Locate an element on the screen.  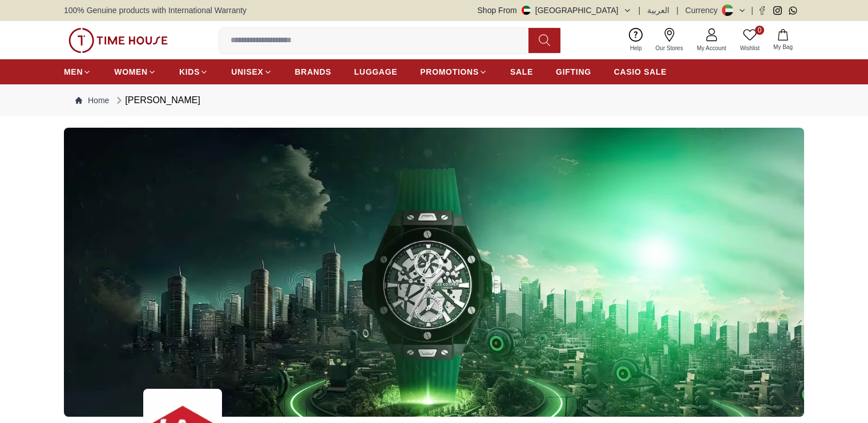
span: CASIO SALE is located at coordinates (640, 72).